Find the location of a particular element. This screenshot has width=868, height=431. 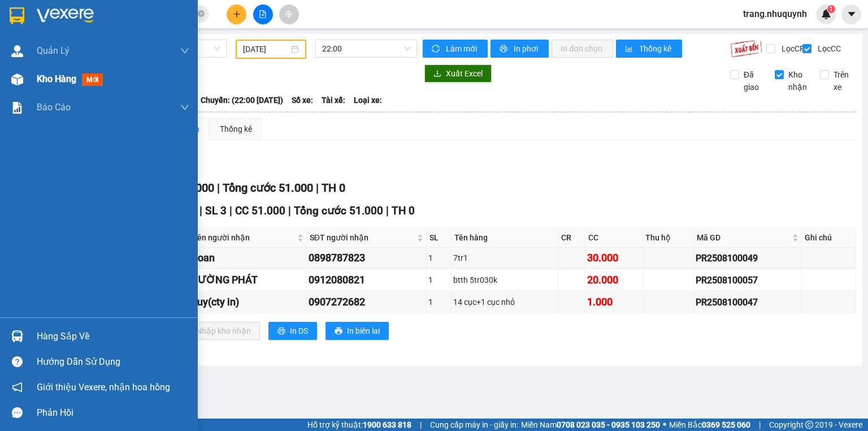

span: TH 0 is located at coordinates (403, 211).